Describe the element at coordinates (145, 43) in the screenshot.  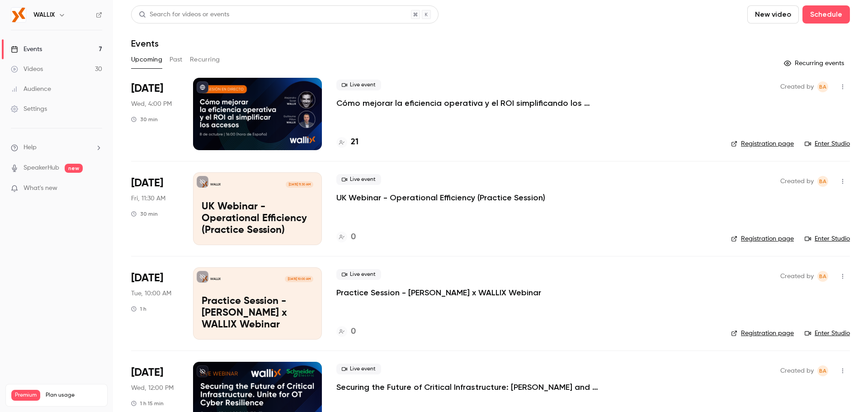
I see `h1: Events` at that location.